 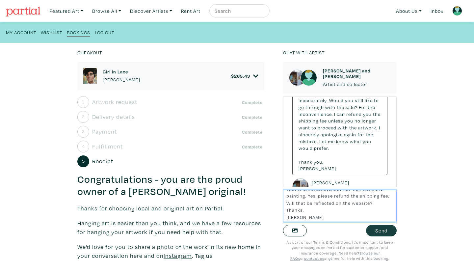 What do you see at coordinates (83, 102) in the screenshot?
I see `small: 1` at bounding box center [83, 102].